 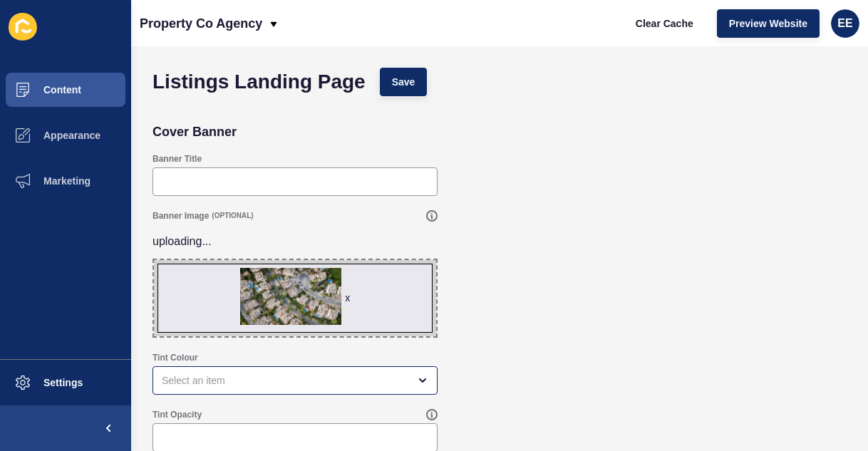 I want to click on span: (OPTIONAL), so click(x=232, y=216).